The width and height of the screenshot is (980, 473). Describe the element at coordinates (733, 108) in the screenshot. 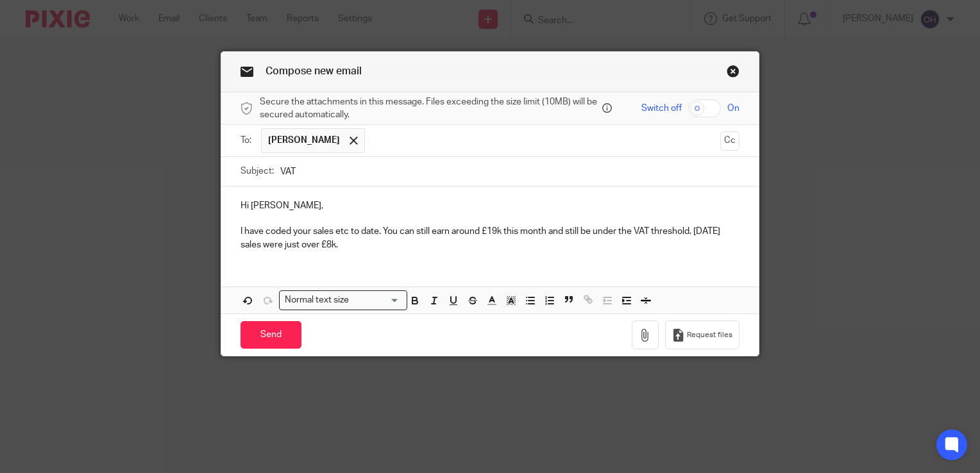

I see `span: On` at that location.